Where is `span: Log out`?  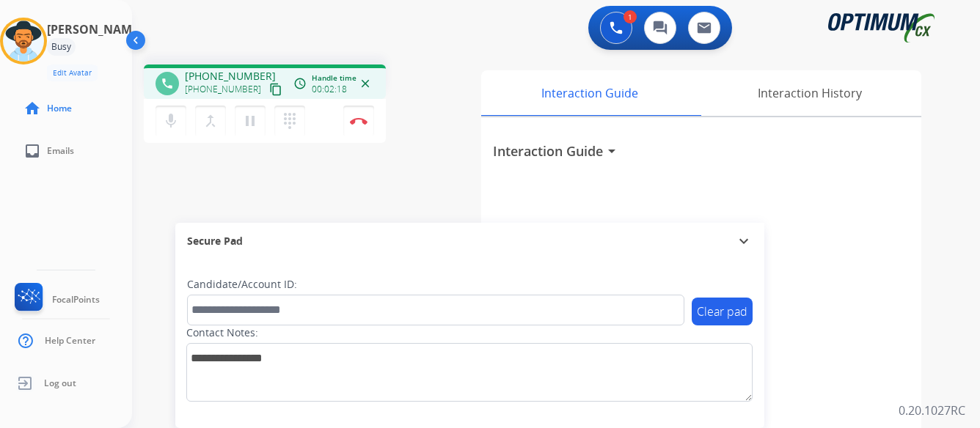
span: Log out is located at coordinates (60, 383).